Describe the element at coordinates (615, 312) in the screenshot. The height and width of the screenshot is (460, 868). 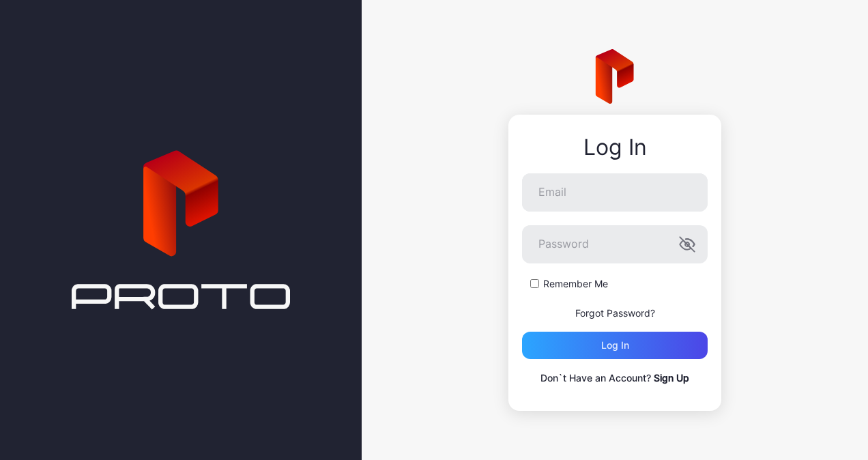
I see `a: Forgot Password?` at that location.